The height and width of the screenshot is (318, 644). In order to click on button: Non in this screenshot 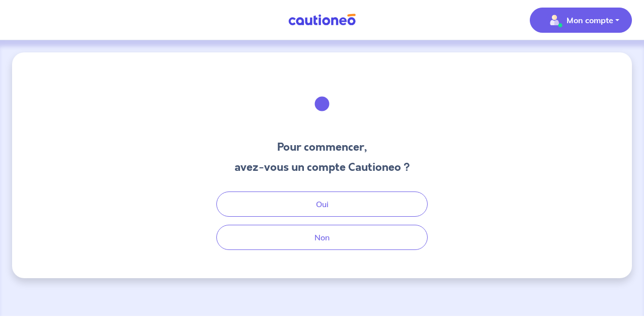, I will do `click(322, 237)`.